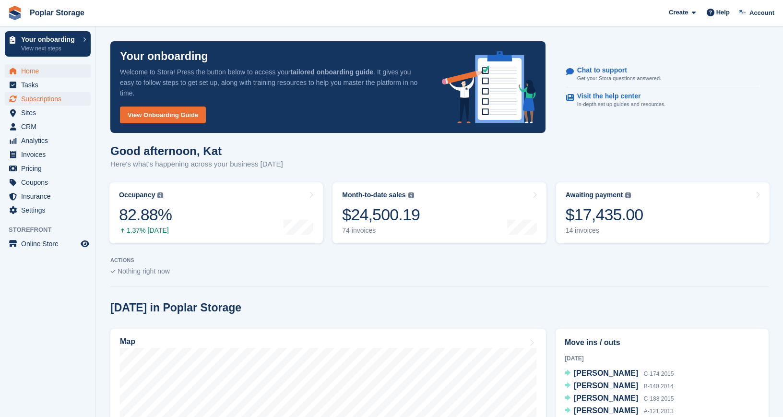 The width and height of the screenshot is (783, 417). I want to click on a: Chat to support Get your Stora questions answered., so click(662, 74).